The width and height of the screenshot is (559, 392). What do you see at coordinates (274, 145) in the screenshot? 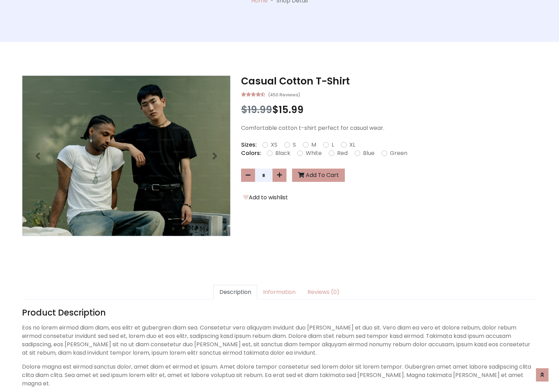
I see `label: XS` at bounding box center [274, 145].